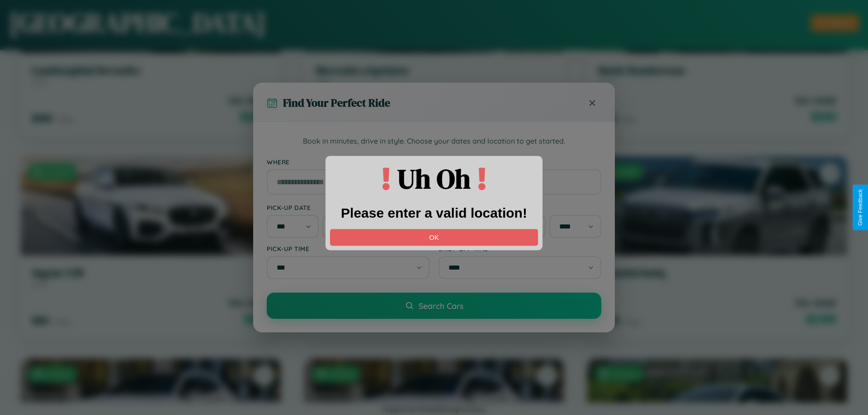  Describe the element at coordinates (348, 248) in the screenshot. I see `label: Pick-up Time` at that location.